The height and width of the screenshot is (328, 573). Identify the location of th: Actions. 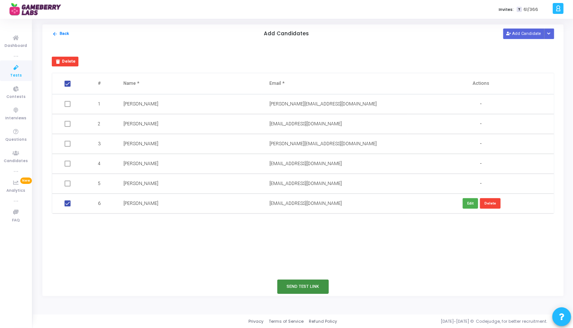
(480, 84).